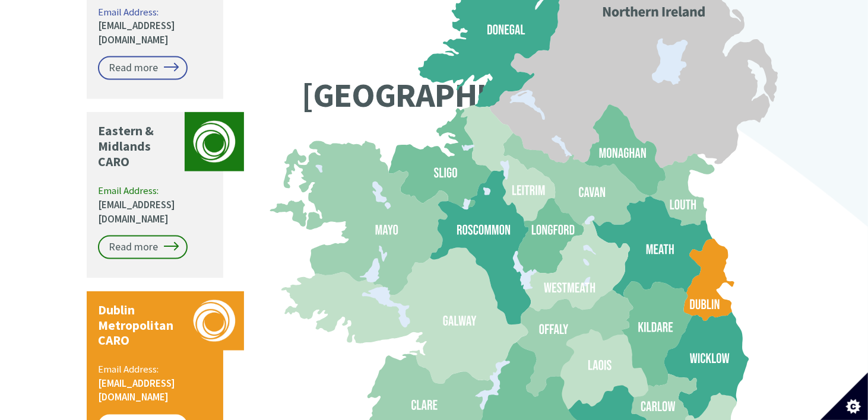 The height and width of the screenshot is (420, 868). I want to click on button: Set cookie preferences, so click(844, 396).